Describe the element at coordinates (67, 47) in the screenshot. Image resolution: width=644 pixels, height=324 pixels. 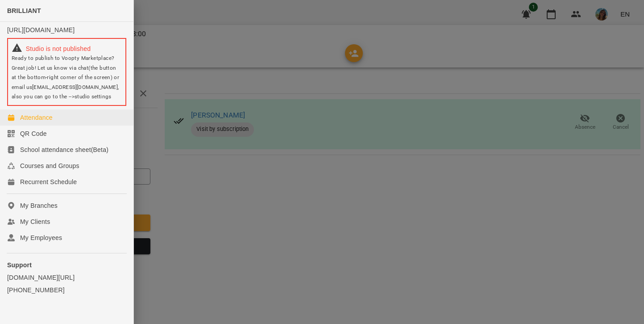
I see `div: Studio is not published` at that location.